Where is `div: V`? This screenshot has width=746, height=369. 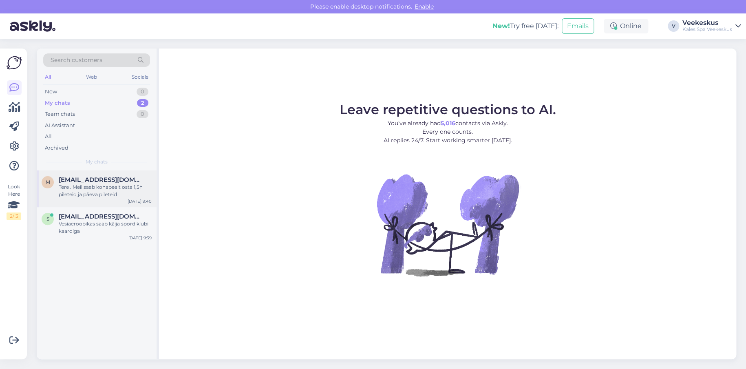 div: V is located at coordinates (673, 26).